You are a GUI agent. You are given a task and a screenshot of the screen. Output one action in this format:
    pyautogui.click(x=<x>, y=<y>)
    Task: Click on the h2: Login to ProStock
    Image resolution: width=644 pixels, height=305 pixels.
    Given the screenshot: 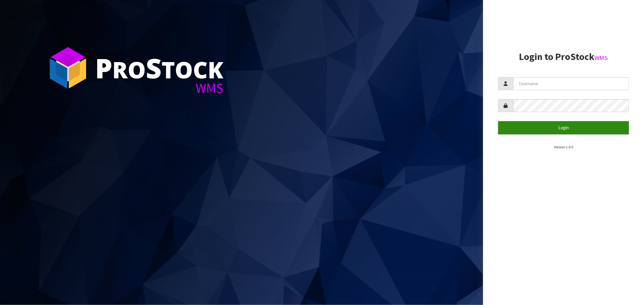 What is the action you would take?
    pyautogui.click(x=563, y=57)
    